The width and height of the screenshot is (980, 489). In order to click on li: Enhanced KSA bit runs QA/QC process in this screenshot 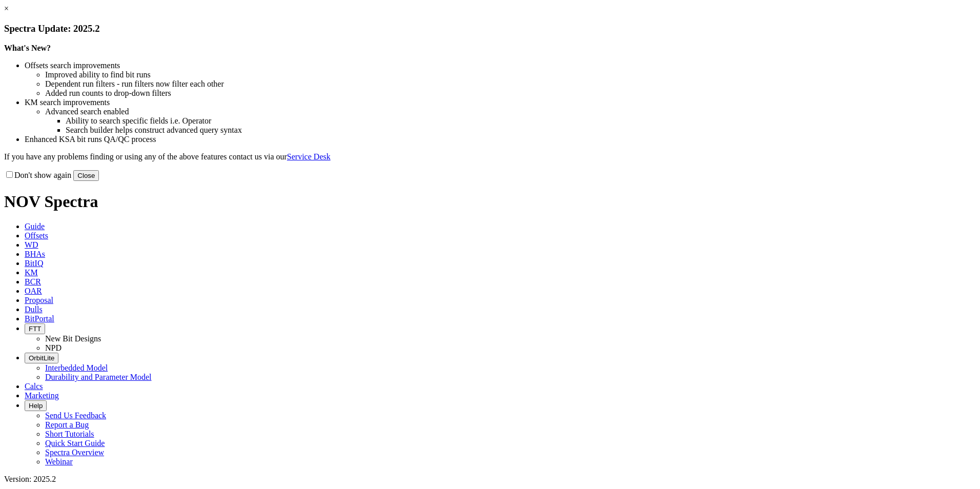, I will do `click(500, 139)`.